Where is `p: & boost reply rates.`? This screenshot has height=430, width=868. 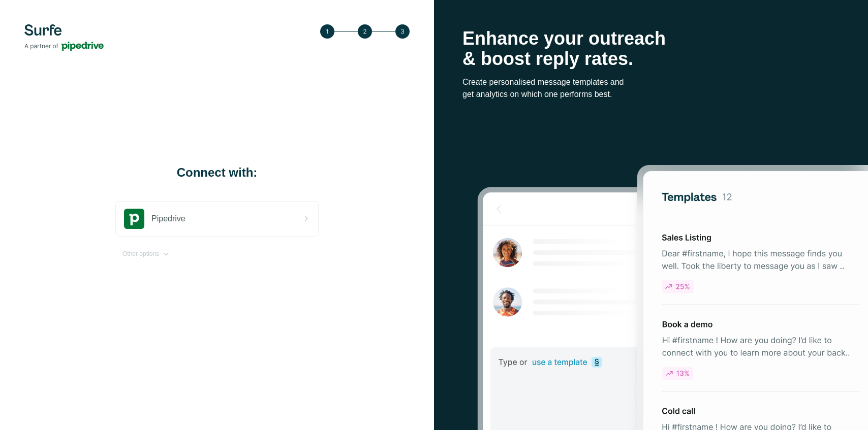
p: & boost reply rates. is located at coordinates (651, 59).